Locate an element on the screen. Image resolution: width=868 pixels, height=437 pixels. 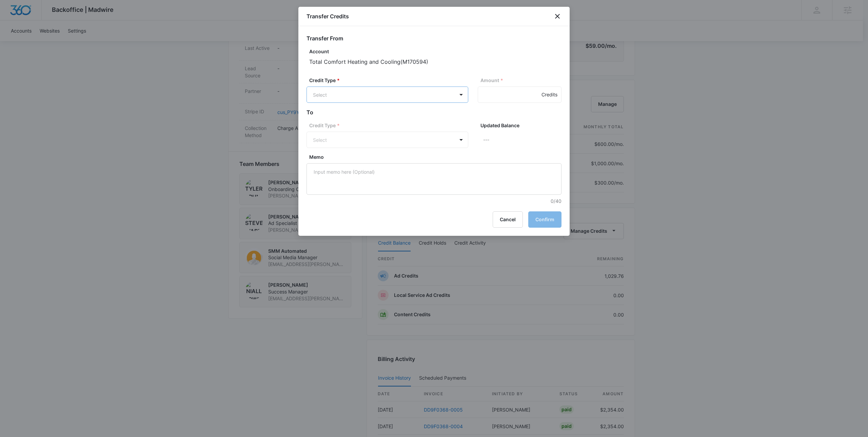
label: Updated Balance is located at coordinates (522, 126).